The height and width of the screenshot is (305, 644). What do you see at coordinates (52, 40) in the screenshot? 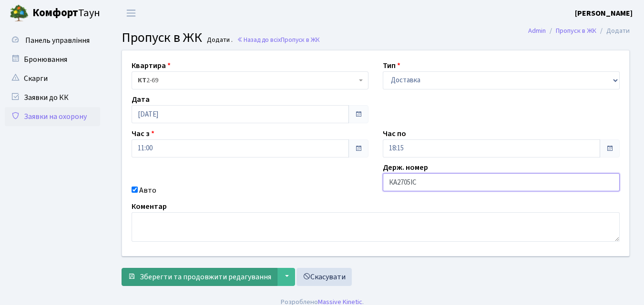
I see `a: Панель управління` at bounding box center [52, 40].